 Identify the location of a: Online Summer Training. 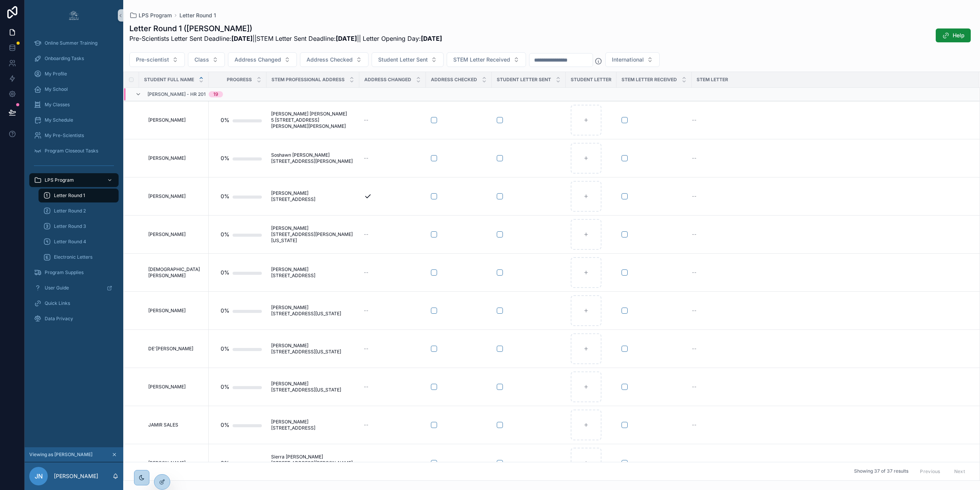
(74, 43).